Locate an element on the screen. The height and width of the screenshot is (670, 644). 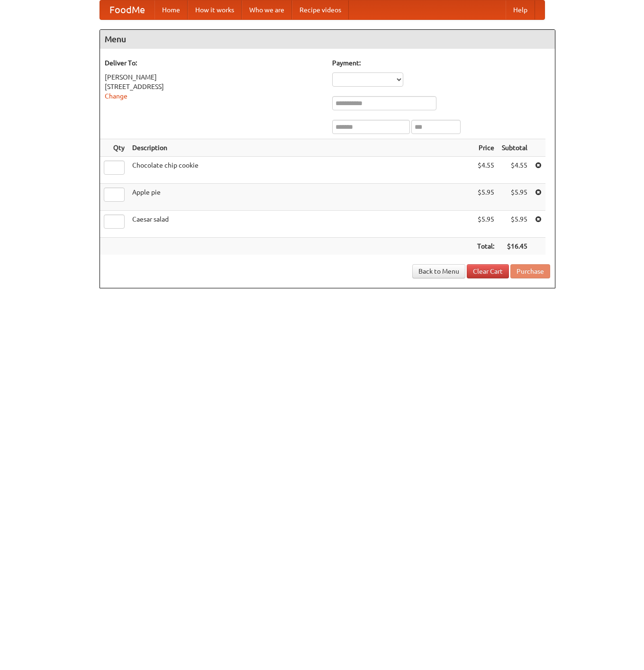
th: Price is located at coordinates (486, 148).